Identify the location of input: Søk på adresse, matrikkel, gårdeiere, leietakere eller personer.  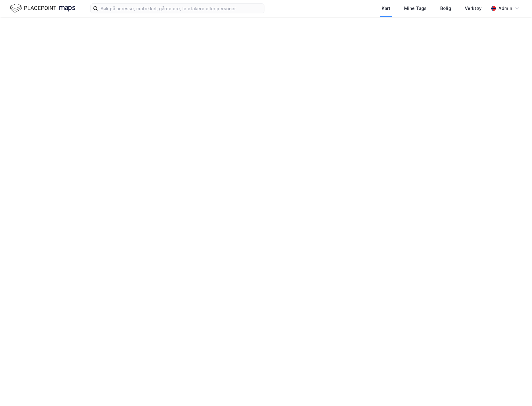
(181, 9).